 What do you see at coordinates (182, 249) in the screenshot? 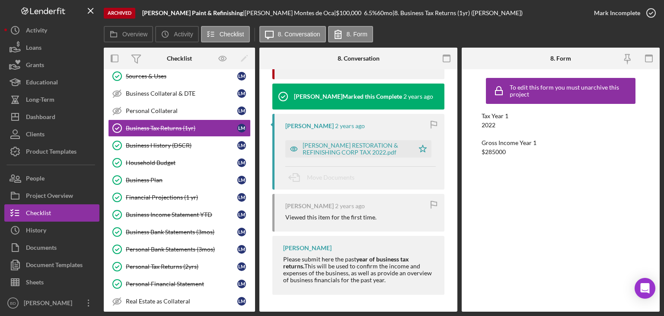
I see `div: Personal Bank Statements (3mos)` at bounding box center [182, 249].